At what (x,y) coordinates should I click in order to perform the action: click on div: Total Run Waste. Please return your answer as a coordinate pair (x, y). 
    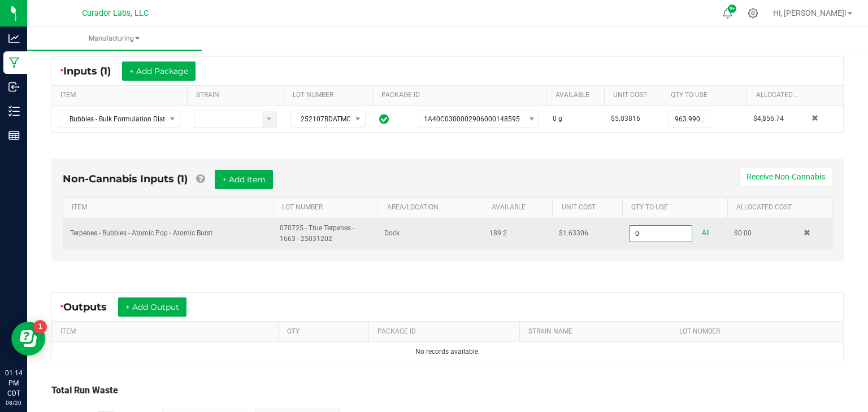
    Looking at the image, I should click on (447, 391).